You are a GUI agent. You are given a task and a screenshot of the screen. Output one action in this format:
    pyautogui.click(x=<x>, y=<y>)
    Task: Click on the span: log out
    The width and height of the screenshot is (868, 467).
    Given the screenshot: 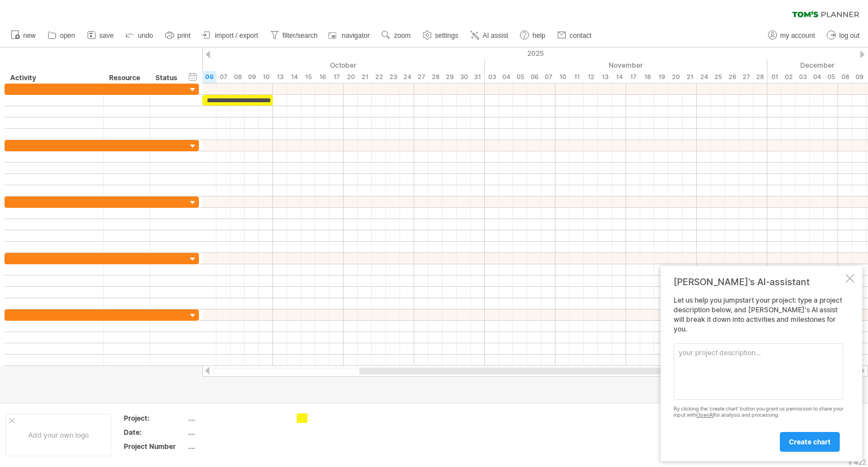 What is the action you would take?
    pyautogui.click(x=850, y=36)
    